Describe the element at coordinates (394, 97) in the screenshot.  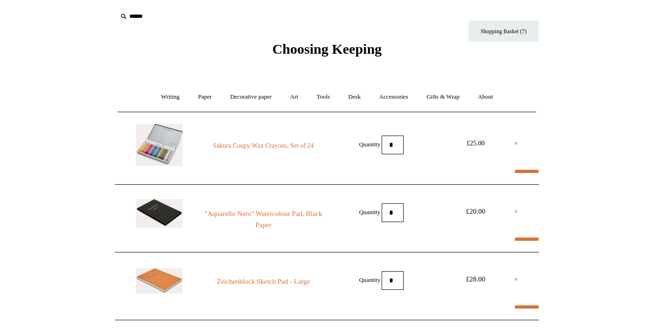
I see `a: Accessories` at that location.